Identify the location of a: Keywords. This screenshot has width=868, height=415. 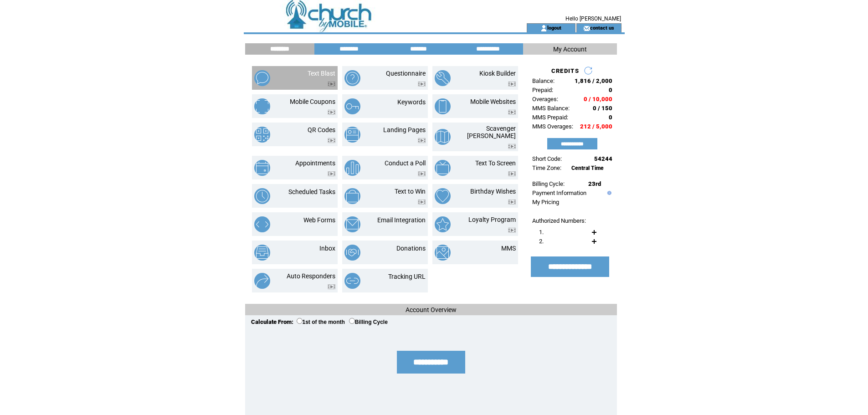
(411, 102).